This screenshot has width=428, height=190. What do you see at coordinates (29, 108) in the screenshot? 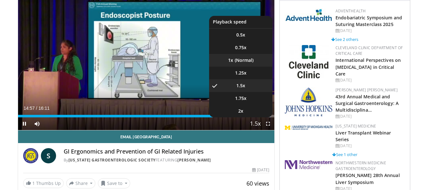
I see `span: 14:57` at bounding box center [29, 108].